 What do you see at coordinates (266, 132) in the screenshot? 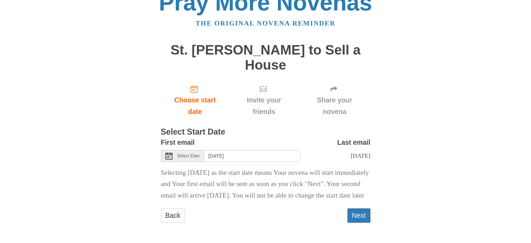
I see `h3: Select Start Date` at bounding box center [266, 132].